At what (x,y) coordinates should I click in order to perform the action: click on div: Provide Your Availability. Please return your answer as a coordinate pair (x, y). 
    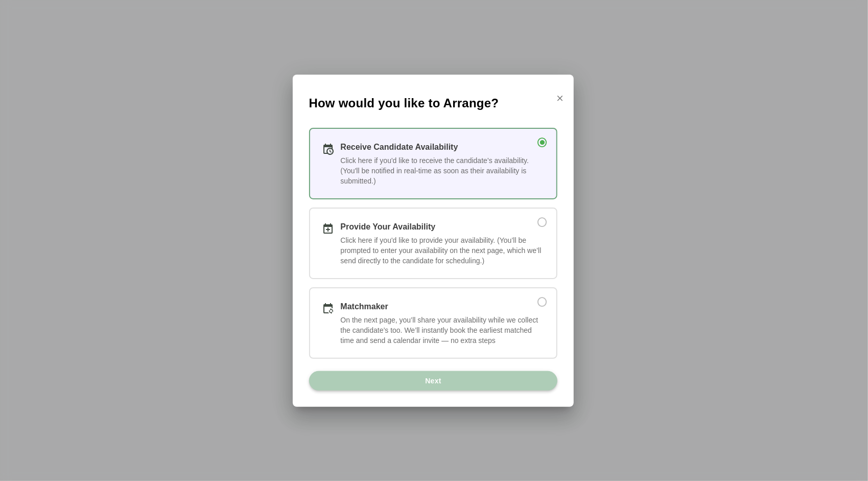
    Looking at the image, I should click on (433, 227).